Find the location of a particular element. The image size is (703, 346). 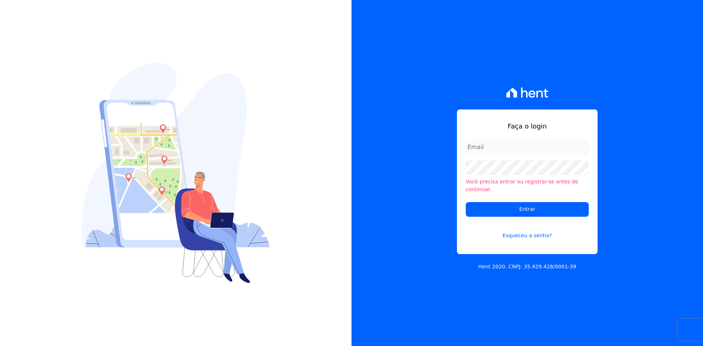

p: Hent 2020. CNPJ: 35.429.428/0001-39 is located at coordinates (527, 266).